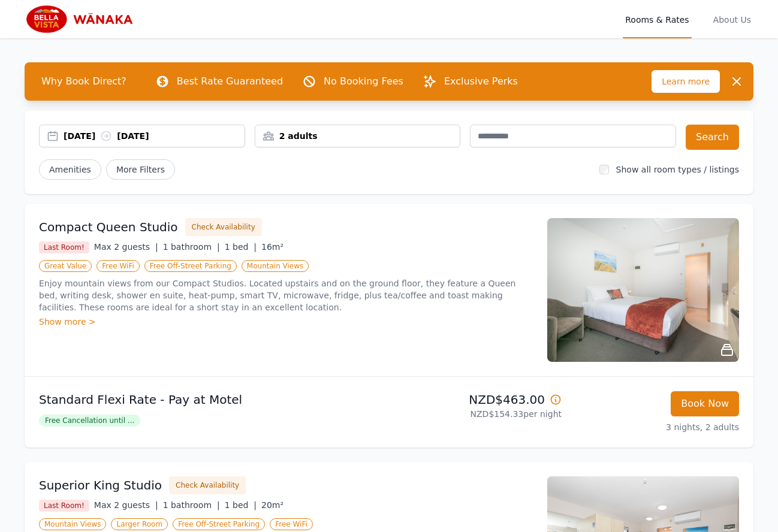  Describe the element at coordinates (477, 399) in the screenshot. I see `p: NZD$463.00` at that location.